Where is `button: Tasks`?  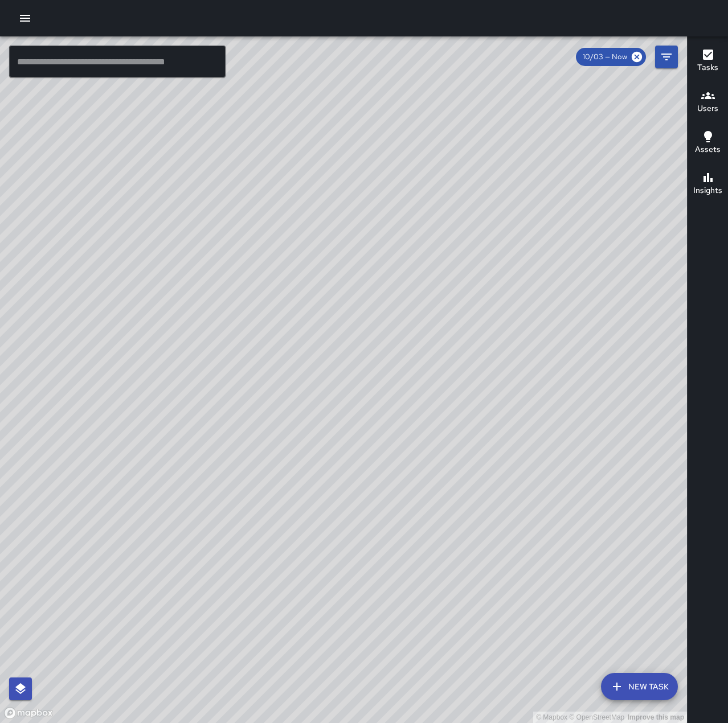 button: Tasks is located at coordinates (707, 62).